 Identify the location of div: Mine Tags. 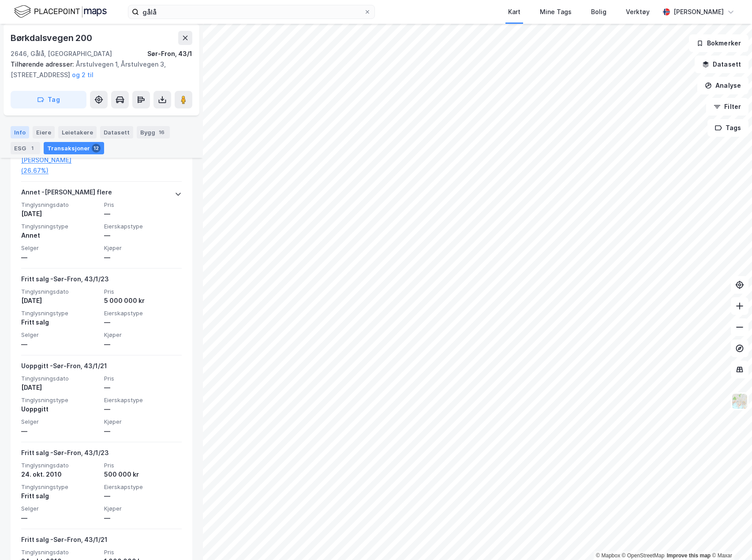
(556, 12).